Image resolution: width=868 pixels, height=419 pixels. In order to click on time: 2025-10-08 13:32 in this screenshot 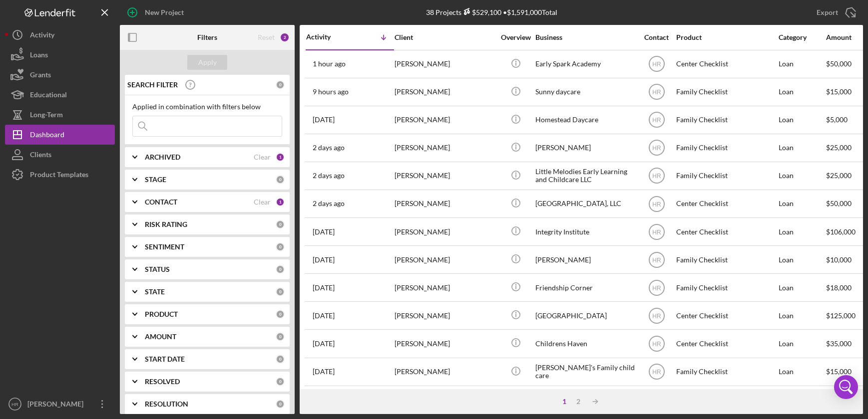, I will do `click(329, 203)`.